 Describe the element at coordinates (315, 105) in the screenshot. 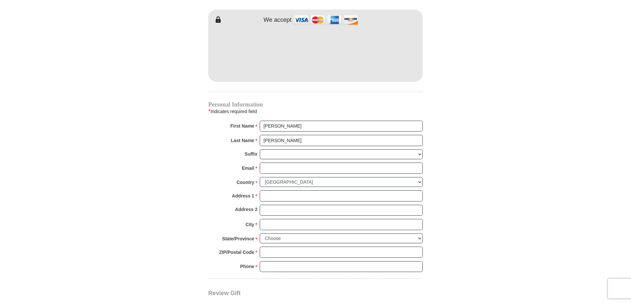

I see `h4: Personal Information` at that location.